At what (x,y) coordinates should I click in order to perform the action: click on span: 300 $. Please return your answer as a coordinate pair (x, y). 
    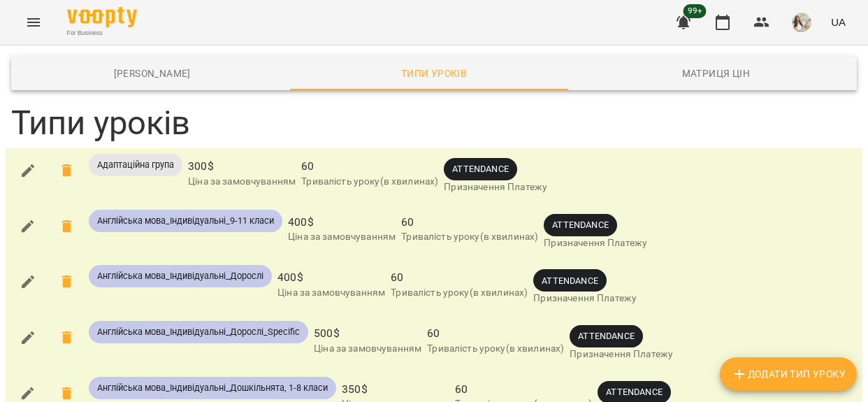
    Looking at the image, I should click on (242, 166).